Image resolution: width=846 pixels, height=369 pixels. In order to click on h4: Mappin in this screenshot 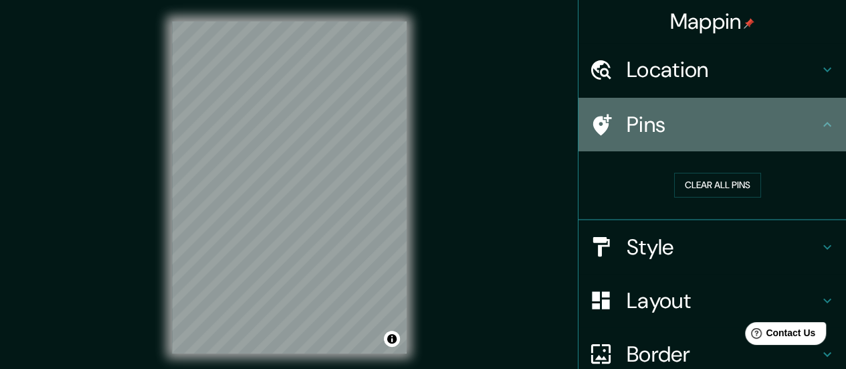, I will do `click(713, 21)`.